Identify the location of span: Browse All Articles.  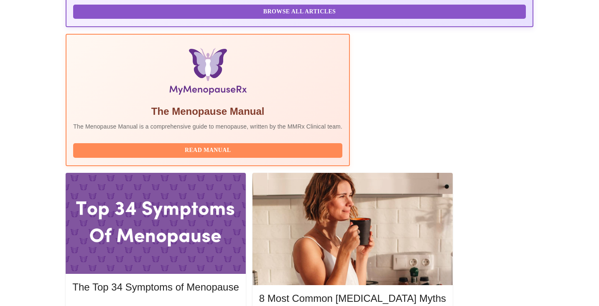
(299, 12).